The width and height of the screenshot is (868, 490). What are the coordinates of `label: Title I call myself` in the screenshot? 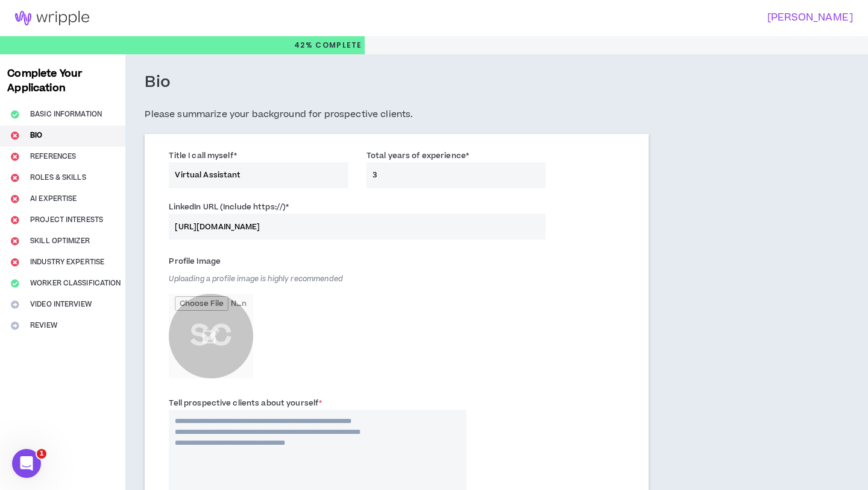 It's located at (202, 155).